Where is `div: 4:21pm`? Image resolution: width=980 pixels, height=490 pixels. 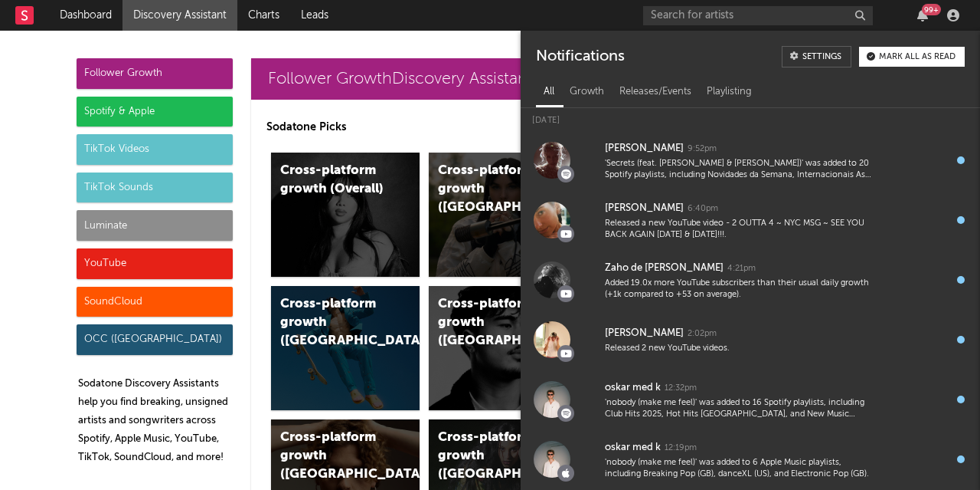
div: 4:21pm is located at coordinates (741, 268).